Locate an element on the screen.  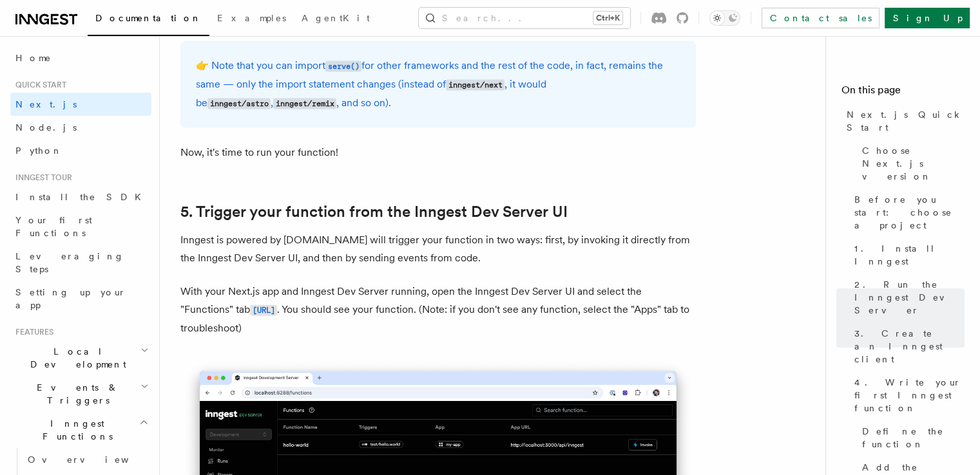
code: inngest/astro is located at coordinates (239, 104).